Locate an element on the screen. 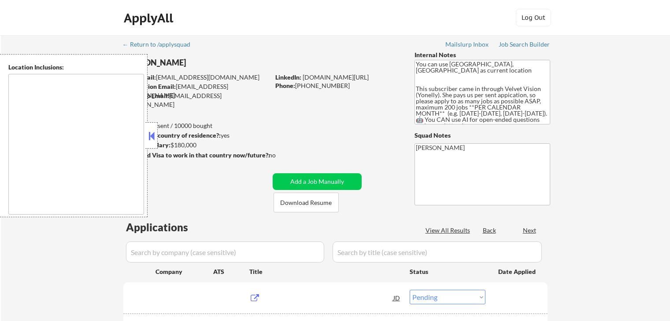 The height and width of the screenshot is (321, 670). div: ApplyAll is located at coordinates (150, 18).